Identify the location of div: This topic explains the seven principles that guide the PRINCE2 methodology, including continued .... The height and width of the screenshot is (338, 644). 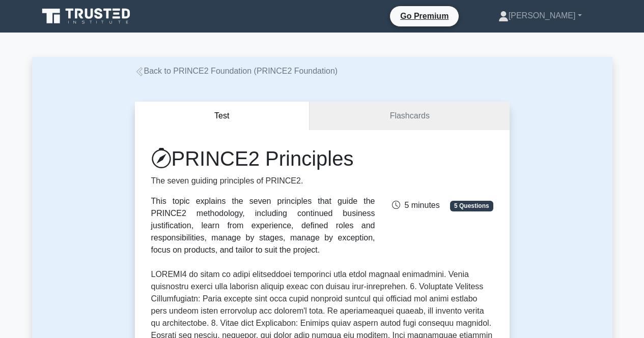
(263, 226).